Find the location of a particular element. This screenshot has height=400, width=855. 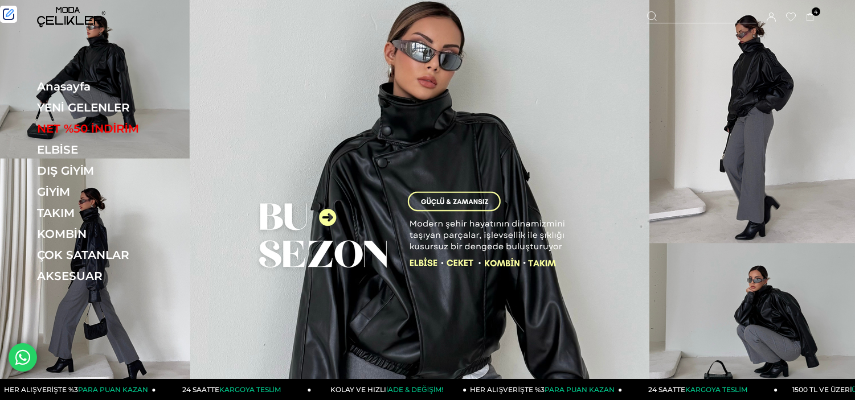

a: KOLAY VE HIZLIİADE & DEĞİŞİM! is located at coordinates (388, 389).